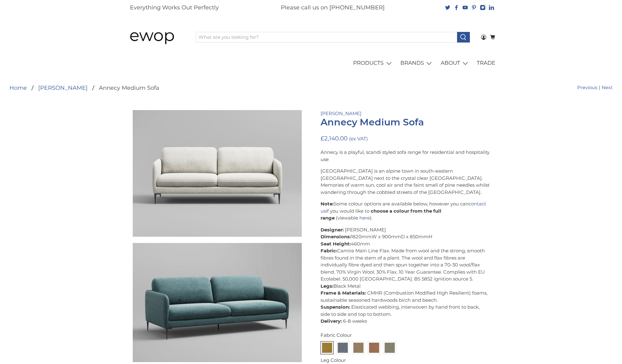  What do you see at coordinates (123, 88) in the screenshot?
I see `li: Annecy Medium Sofa` at bounding box center [123, 88].